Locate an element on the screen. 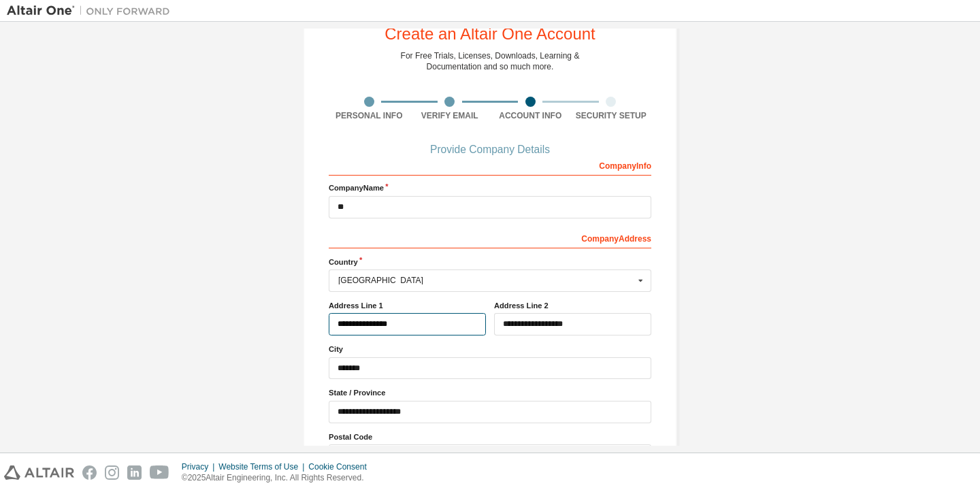 The image size is (980, 492). div: Privacy is located at coordinates (200, 467).